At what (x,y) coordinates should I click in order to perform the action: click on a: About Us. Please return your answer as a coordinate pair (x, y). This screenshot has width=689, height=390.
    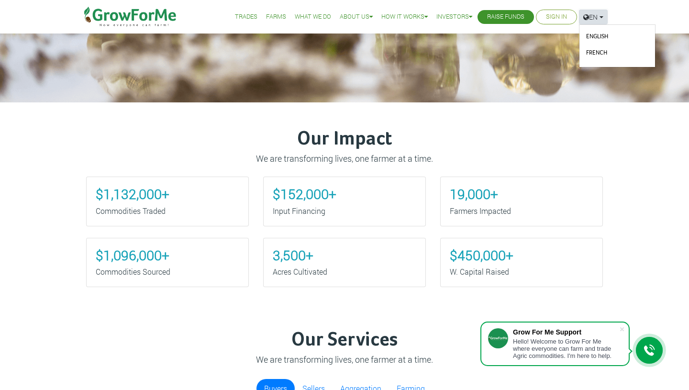
    Looking at the image, I should click on (356, 17).